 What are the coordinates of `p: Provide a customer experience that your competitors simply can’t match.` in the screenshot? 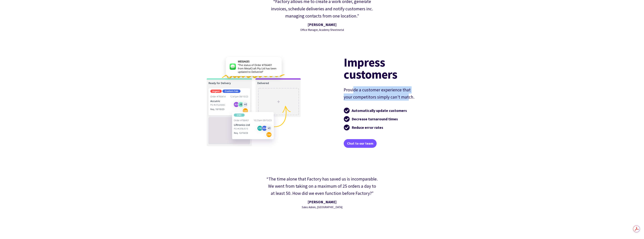 It's located at (379, 93).